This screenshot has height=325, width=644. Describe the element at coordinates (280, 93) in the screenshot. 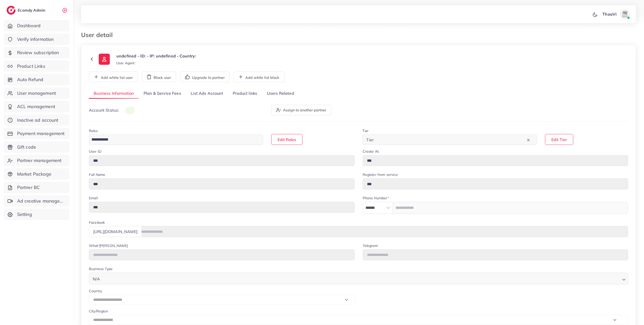

I see `a: Users Related` at that location.